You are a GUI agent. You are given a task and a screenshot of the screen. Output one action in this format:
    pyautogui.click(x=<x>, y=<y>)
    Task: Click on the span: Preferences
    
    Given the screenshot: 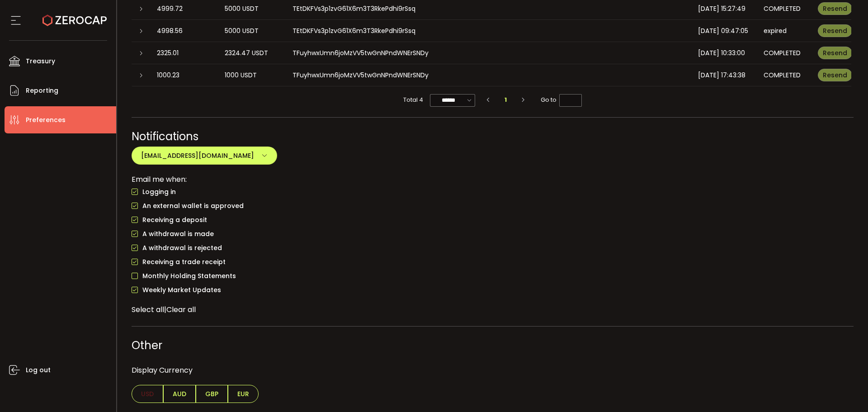 What is the action you would take?
    pyautogui.click(x=46, y=120)
    